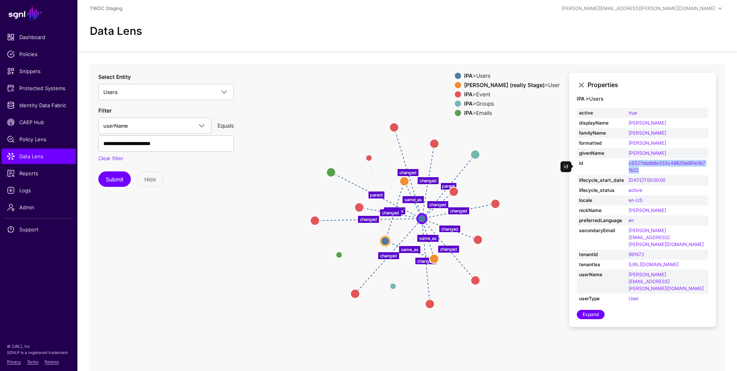 The width and height of the screenshot is (737, 371). I want to click on strong: userName, so click(602, 275).